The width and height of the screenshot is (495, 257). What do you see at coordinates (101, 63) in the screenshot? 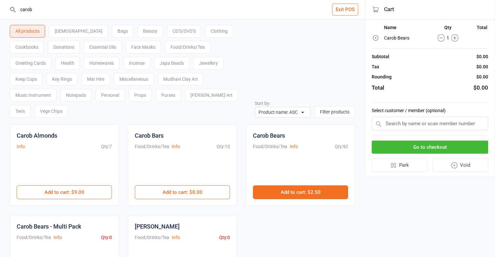
I see `div: Homewares` at bounding box center [101, 63].